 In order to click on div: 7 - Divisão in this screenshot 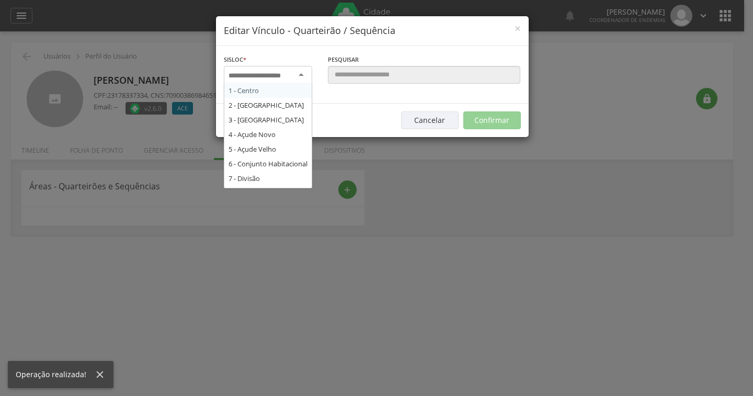, I will do `click(268, 178)`.